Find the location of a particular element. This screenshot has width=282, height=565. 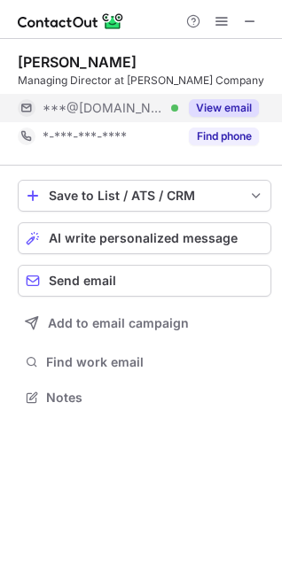

button: Send email is located at coordinates (144, 281).